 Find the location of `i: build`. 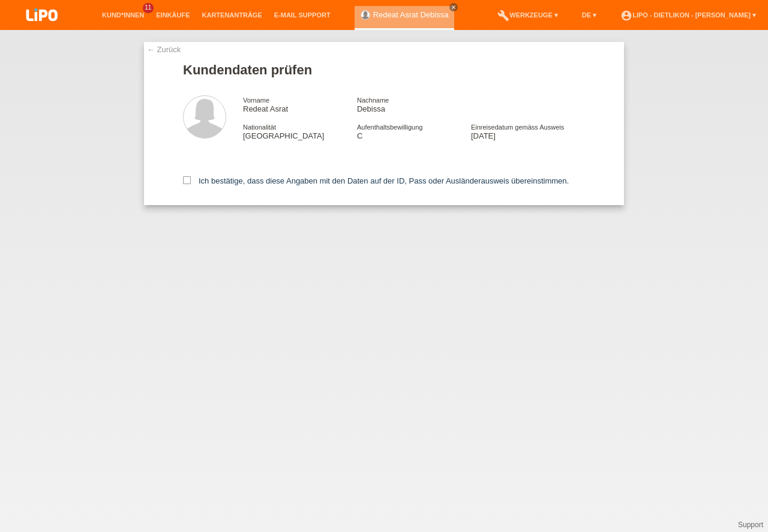

i: build is located at coordinates (504, 16).